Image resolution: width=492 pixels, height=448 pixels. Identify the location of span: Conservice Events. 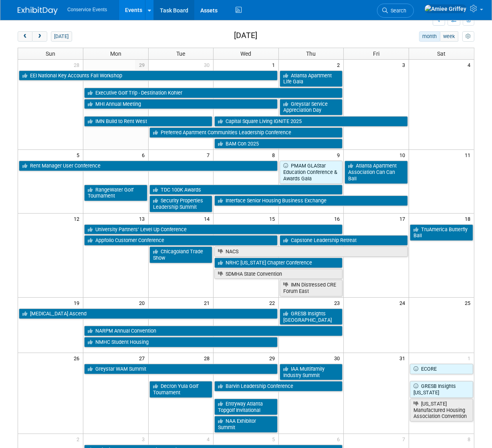
(87, 10).